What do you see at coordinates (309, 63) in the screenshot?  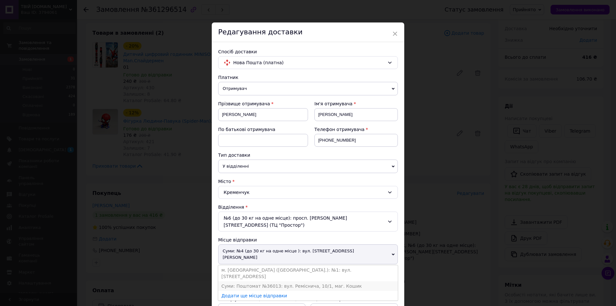 I see `span: Нова Пошта (платна)` at bounding box center [309, 63].